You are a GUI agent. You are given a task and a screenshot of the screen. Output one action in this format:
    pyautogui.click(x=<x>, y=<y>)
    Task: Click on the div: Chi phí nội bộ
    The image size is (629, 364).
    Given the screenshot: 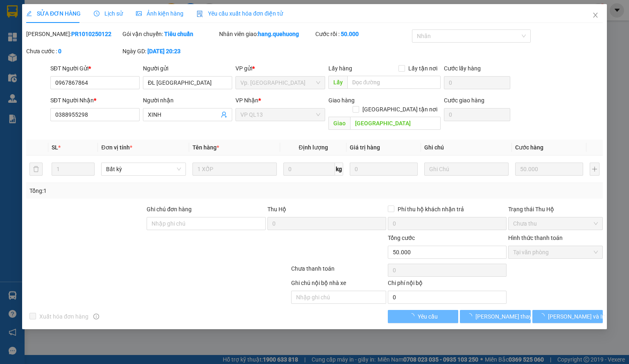 What is the action you would take?
    pyautogui.click(x=447, y=284)
    